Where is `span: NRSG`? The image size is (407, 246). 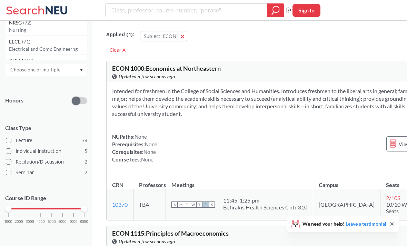 span: NRSG is located at coordinates (16, 23).